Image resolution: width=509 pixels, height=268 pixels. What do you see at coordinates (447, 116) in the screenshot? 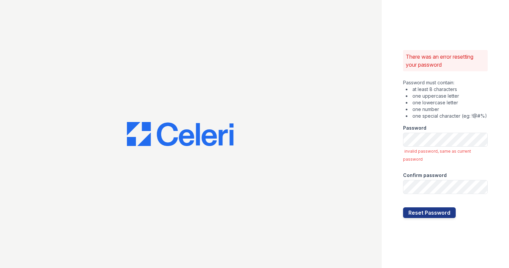
I see `li: one special character (eg: !@#%)` at bounding box center [447, 116].